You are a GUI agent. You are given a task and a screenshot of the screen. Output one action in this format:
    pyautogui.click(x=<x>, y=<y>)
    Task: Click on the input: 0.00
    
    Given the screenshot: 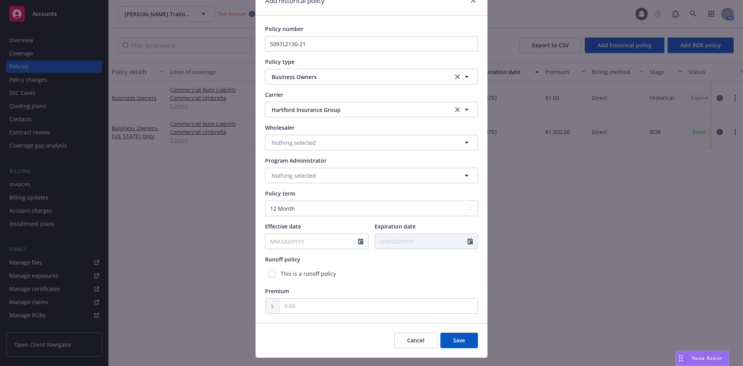 What is the action you would take?
    pyautogui.click(x=378, y=306)
    